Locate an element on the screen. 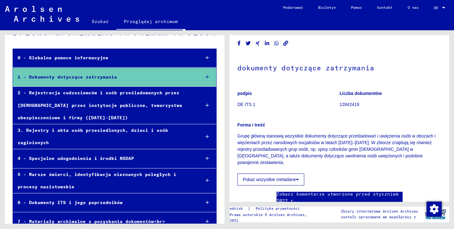 The image size is (454, 229). font: Polityka prywatności is located at coordinates (278, 208).